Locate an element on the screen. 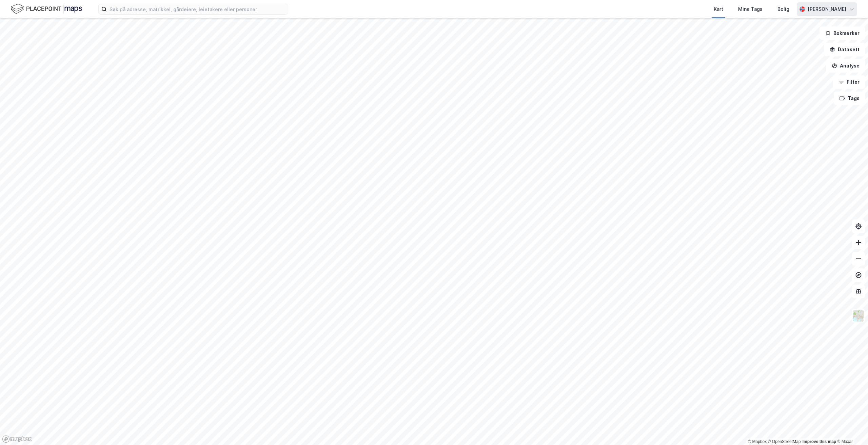  a: Mapbox is located at coordinates (757, 442).